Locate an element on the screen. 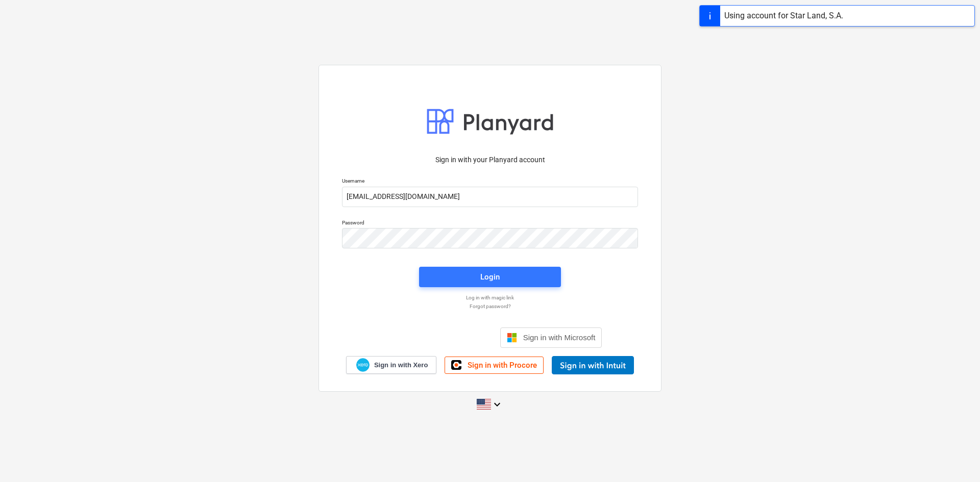 Image resolution: width=980 pixels, height=482 pixels. p: Username is located at coordinates (490, 182).